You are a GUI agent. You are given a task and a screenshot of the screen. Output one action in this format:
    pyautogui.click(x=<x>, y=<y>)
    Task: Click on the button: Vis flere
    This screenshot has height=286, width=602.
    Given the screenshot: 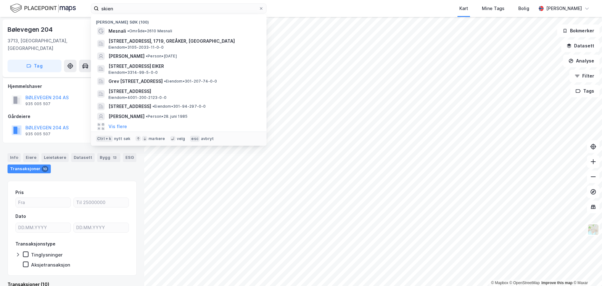 What is the action you would take?
    pyautogui.click(x=118, y=126)
    